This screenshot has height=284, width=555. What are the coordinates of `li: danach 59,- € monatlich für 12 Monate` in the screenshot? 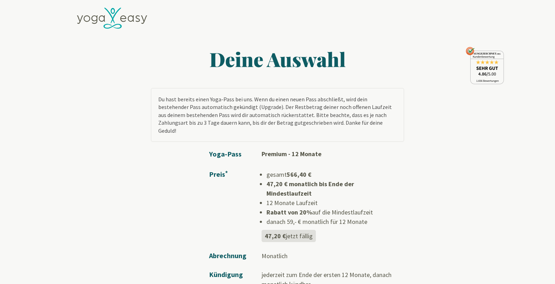 It's located at (332, 222).